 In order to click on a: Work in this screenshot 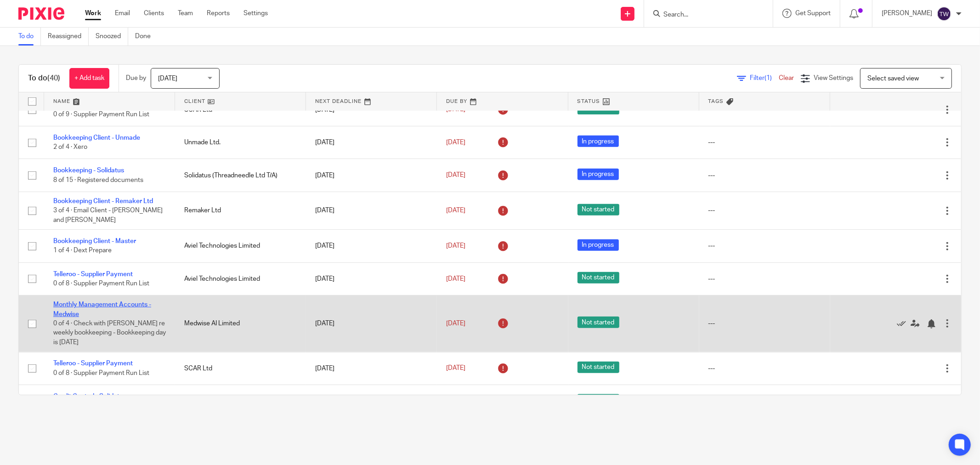, I will do `click(92, 13)`.